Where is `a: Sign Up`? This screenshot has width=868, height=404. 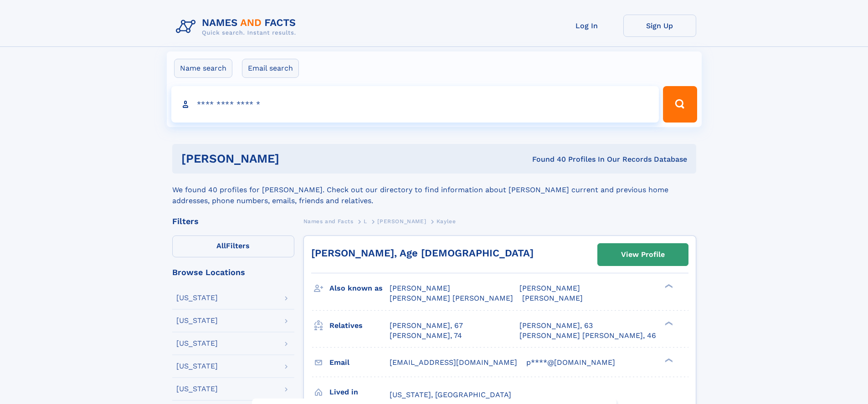 a: Sign Up is located at coordinates (659, 26).